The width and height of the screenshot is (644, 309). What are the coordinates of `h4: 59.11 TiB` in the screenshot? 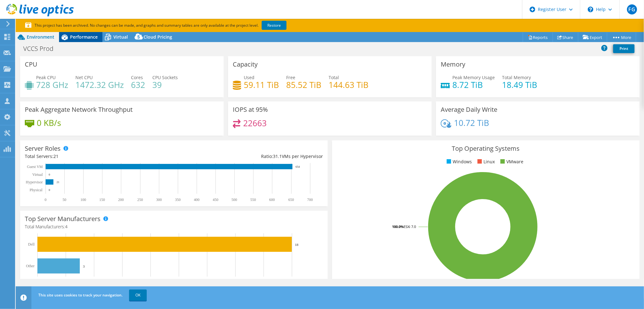 It's located at (261, 85).